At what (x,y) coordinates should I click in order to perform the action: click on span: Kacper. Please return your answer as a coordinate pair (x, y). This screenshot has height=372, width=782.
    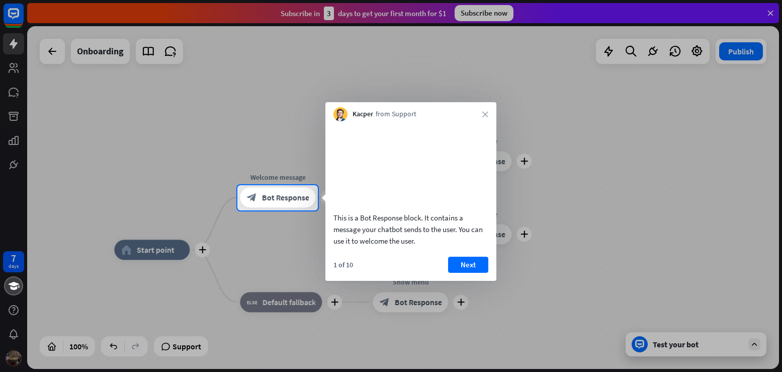
    Looking at the image, I should click on (363, 114).